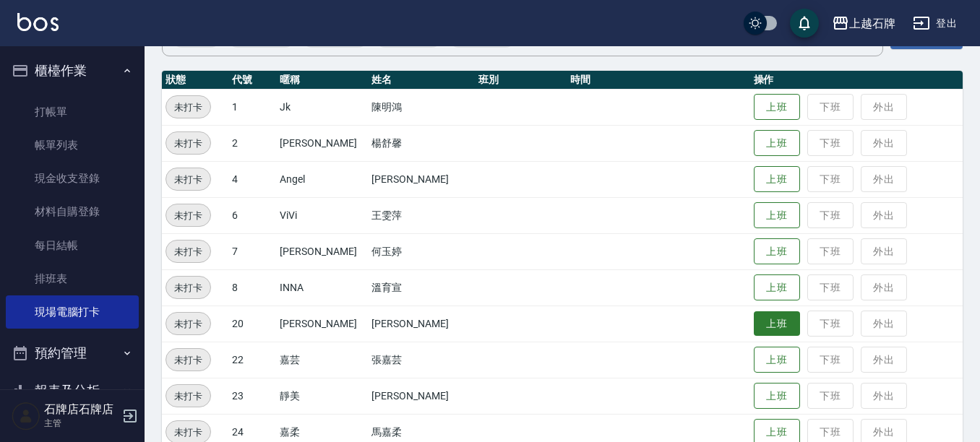 The width and height of the screenshot is (980, 442). Describe the element at coordinates (81, 423) in the screenshot. I see `p: 主管` at that location.